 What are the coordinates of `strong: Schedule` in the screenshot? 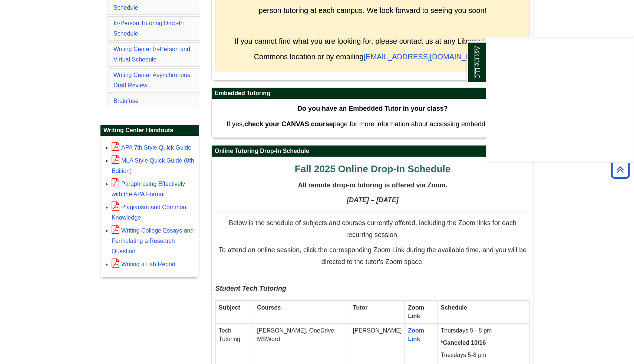 It's located at (454, 308).